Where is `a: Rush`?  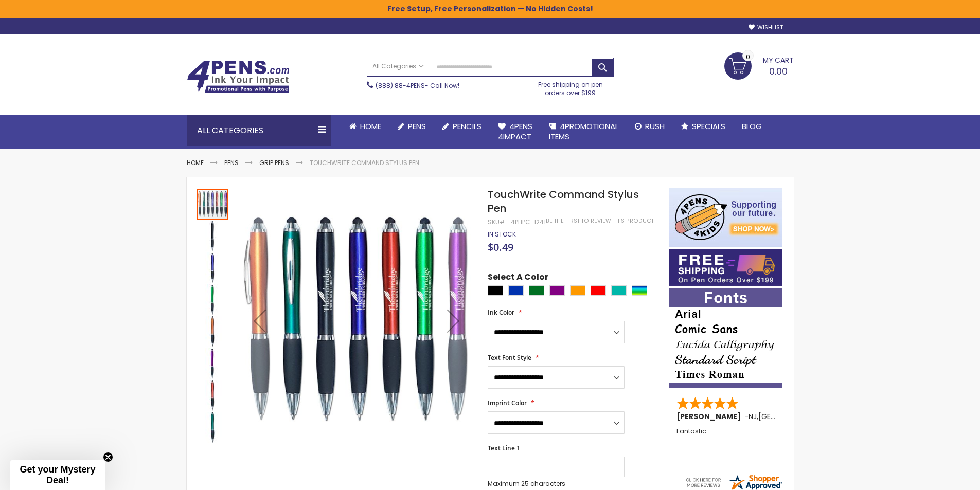
a: Rush is located at coordinates (649, 127).